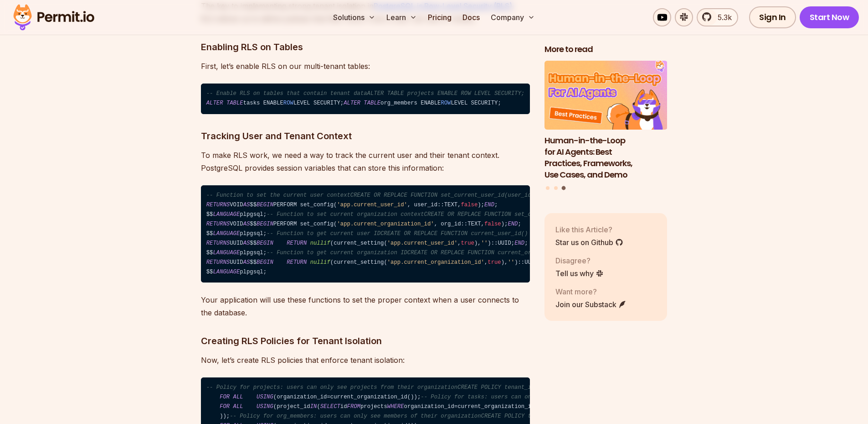 The image size is (868, 424). What do you see at coordinates (564, 188) in the screenshot?
I see `button: Go to slide 3` at bounding box center [564, 188].